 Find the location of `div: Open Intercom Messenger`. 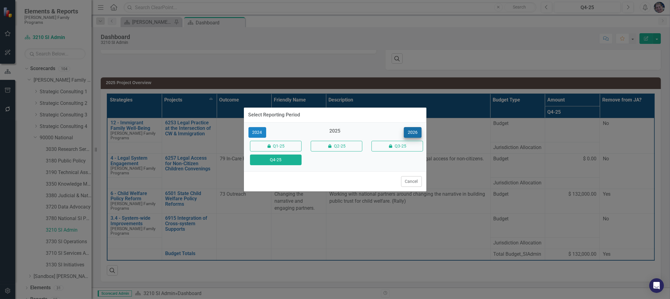

div: Open Intercom Messenger is located at coordinates (656, 286).